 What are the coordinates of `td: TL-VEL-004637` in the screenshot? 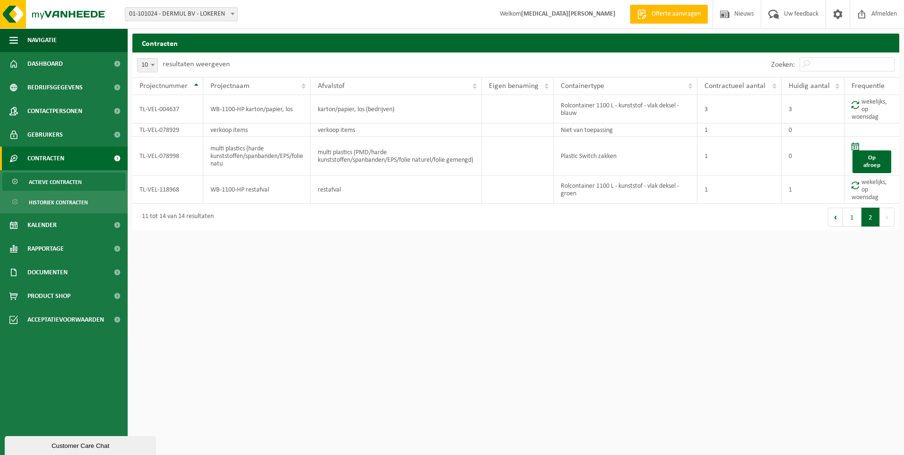 It's located at (168, 109).